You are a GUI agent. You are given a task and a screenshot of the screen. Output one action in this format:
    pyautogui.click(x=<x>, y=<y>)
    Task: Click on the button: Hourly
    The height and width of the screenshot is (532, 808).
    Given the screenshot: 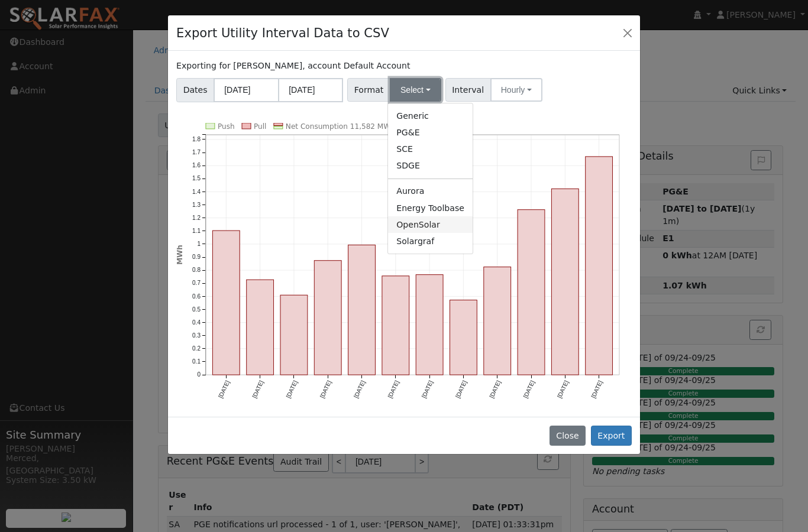 What is the action you would take?
    pyautogui.click(x=516, y=90)
    